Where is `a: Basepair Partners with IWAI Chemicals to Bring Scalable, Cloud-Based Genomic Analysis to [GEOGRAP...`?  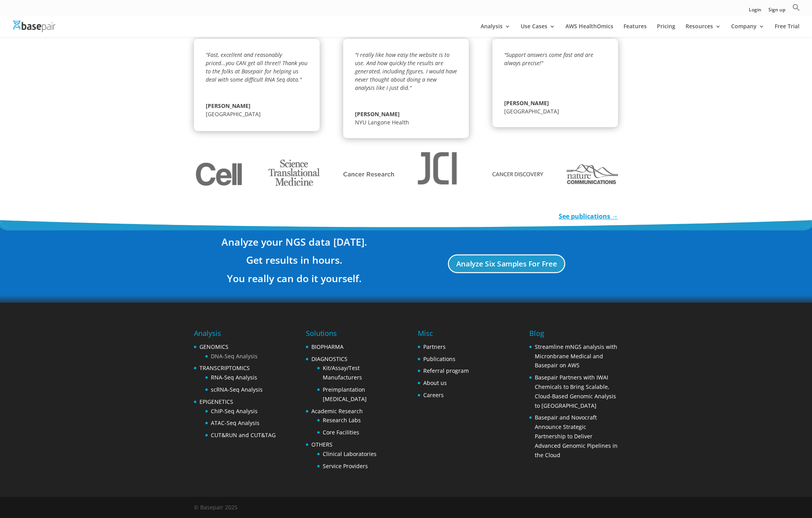
a: Basepair Partners with IWAI Chemicals to Bring Scalable, Cloud-Based Genomic Analysis to [GEOGRAP... is located at coordinates (575, 391).